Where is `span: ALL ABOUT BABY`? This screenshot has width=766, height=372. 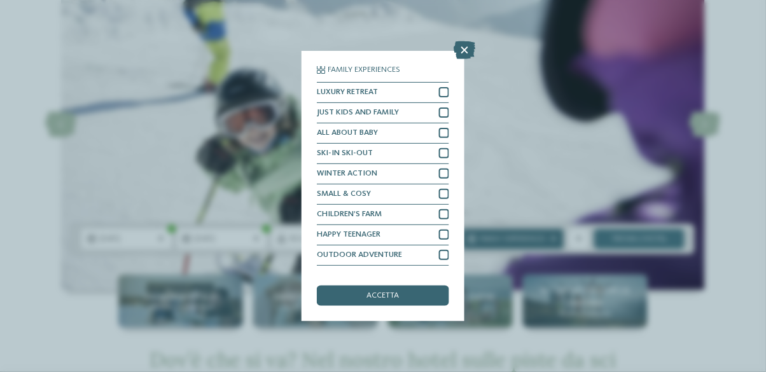 span: ALL ABOUT BABY is located at coordinates (347, 133).